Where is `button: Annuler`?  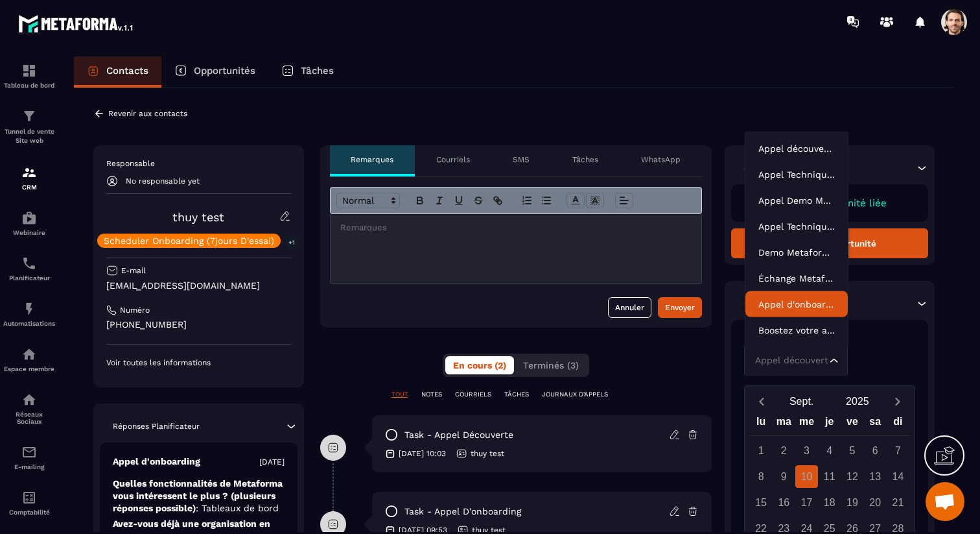 button: Annuler is located at coordinates (630, 307).